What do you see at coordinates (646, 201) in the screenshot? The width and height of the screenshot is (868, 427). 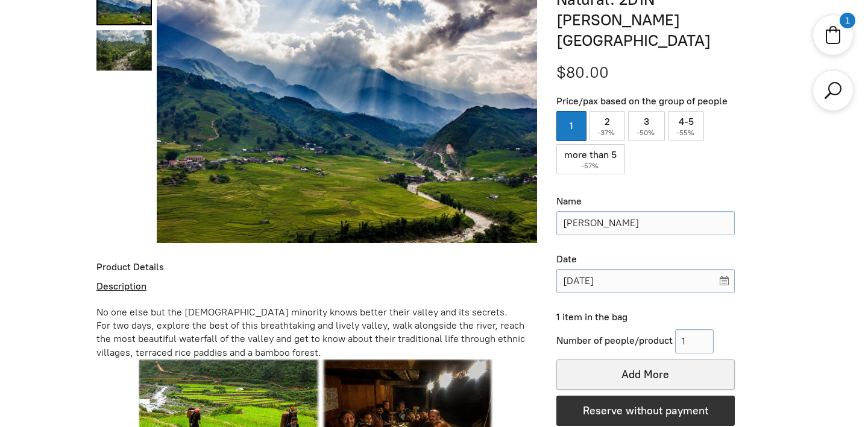 I see `div: Name` at bounding box center [646, 201].